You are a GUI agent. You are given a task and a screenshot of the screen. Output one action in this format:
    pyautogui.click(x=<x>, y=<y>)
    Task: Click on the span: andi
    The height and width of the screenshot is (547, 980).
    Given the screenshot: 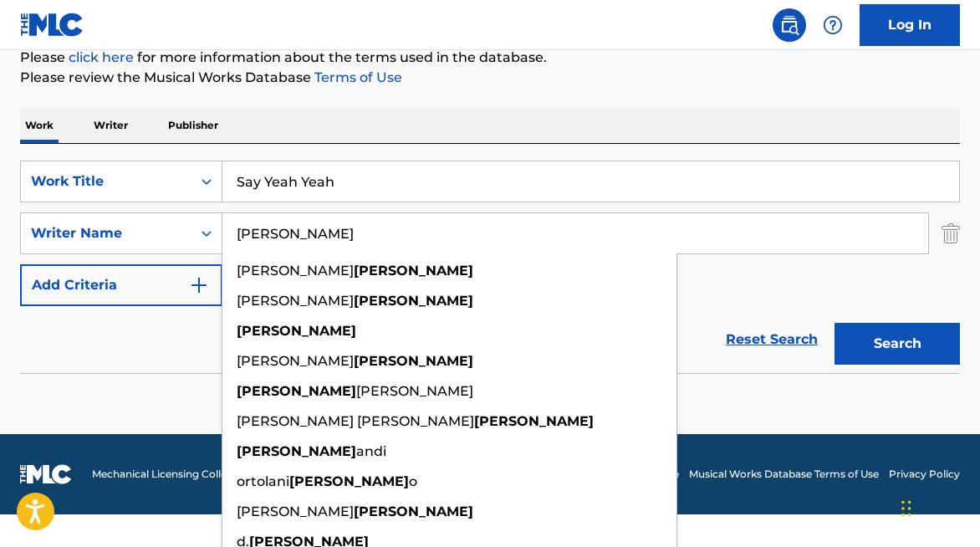 What is the action you would take?
    pyautogui.click(x=371, y=451)
    